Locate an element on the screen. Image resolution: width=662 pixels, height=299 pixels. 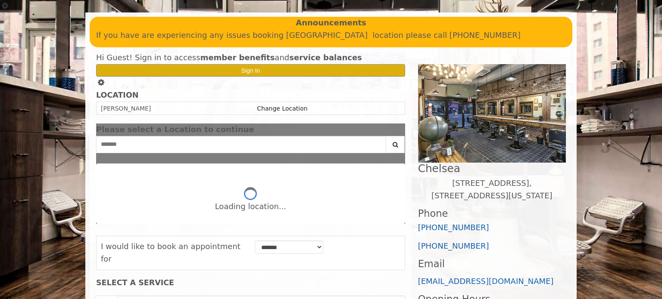
i: Search button is located at coordinates (395, 145).